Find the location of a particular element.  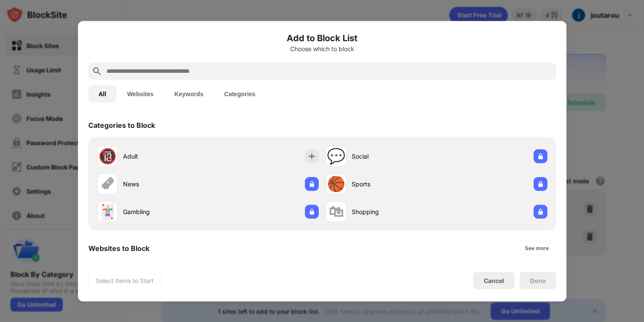

div: Gambling is located at coordinates (165, 211).